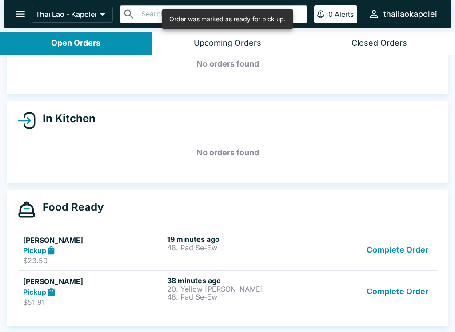  What do you see at coordinates (237, 281) in the screenshot?
I see `h6: 38 minutes ago` at bounding box center [237, 281].